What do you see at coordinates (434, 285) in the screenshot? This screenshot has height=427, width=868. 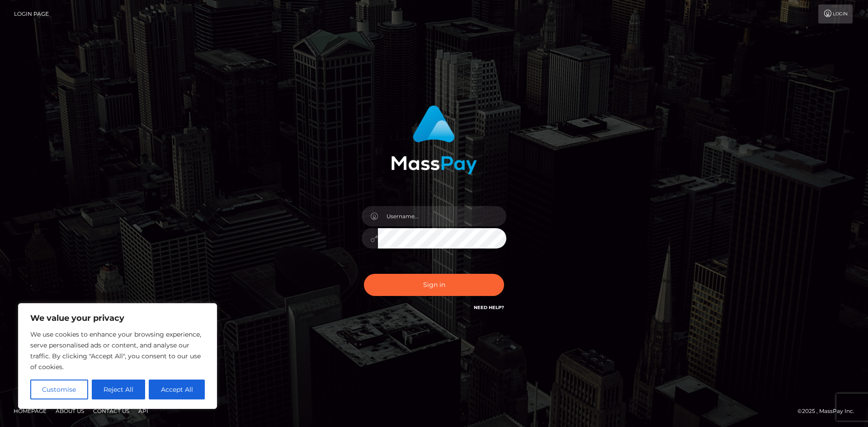 I see `button: Sign in` at bounding box center [434, 285].